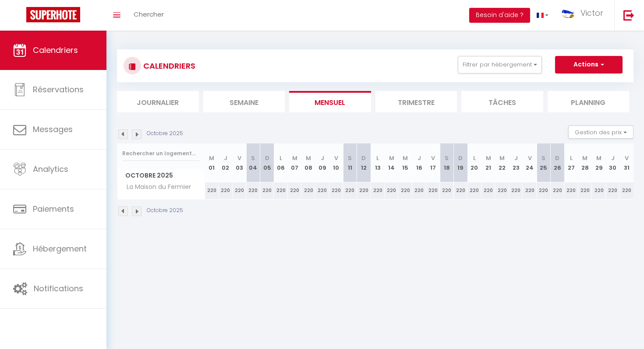 Image resolution: width=644 pixels, height=349 pixels. Describe the element at coordinates (322, 163) in the screenshot. I see `th: 09` at that location.